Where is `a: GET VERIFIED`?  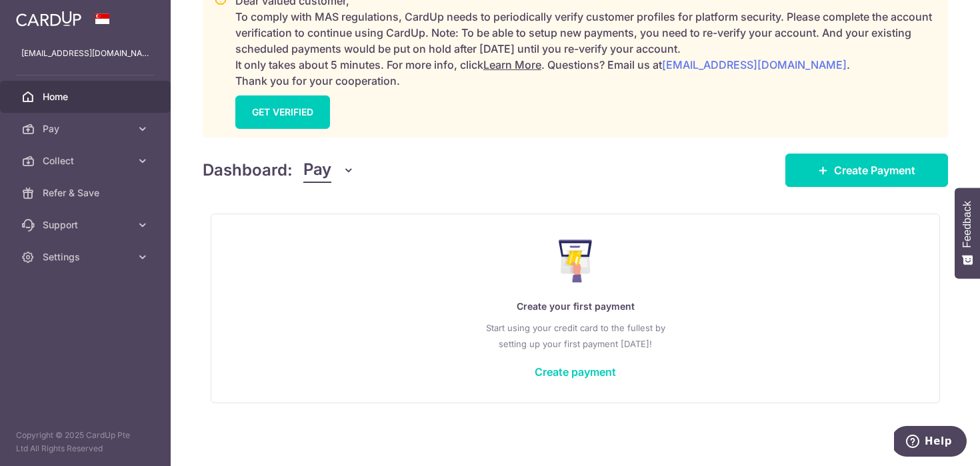
a: GET VERIFIED is located at coordinates (283, 112).